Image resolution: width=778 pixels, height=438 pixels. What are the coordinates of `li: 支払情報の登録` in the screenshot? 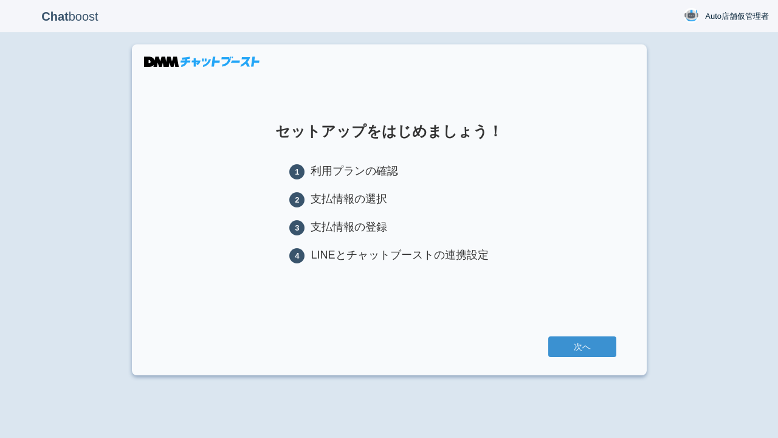 It's located at (388, 227).